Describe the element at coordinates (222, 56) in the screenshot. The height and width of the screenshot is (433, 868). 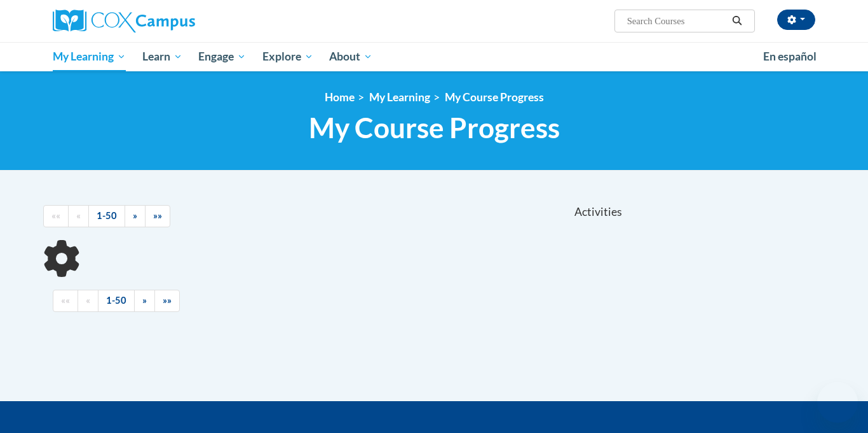
I see `a: Engage` at that location.